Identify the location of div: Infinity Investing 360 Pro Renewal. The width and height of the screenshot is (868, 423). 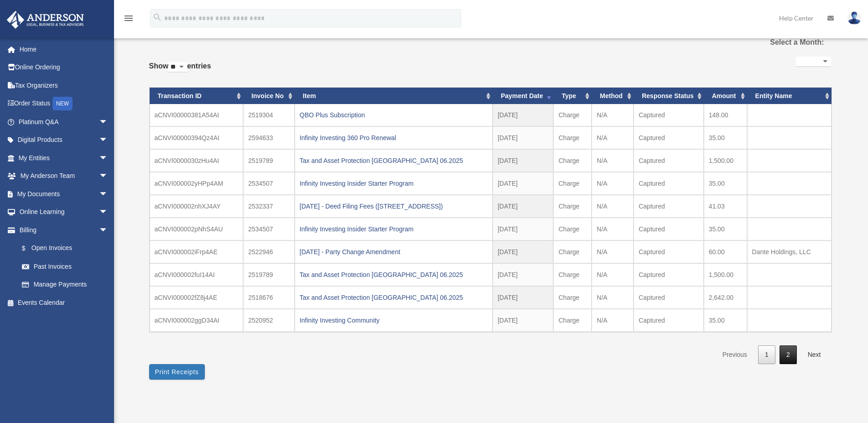
(394, 138).